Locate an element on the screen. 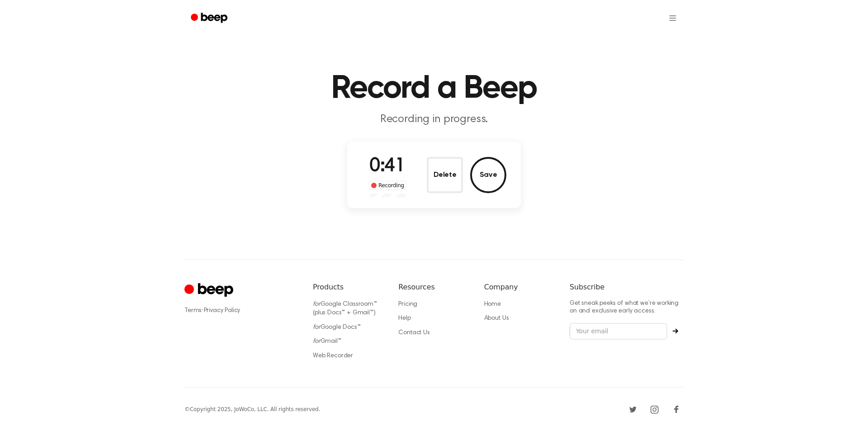 This screenshot has height=431, width=868. a: Pricing is located at coordinates (408, 304).